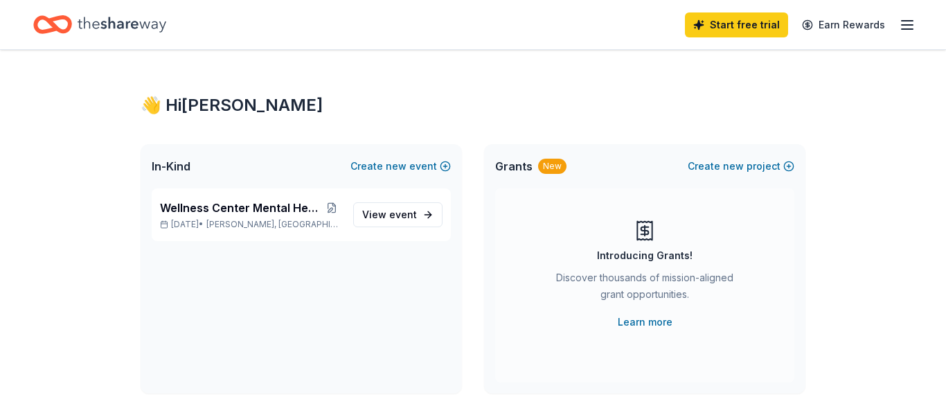 The image size is (946, 415). Describe the element at coordinates (736, 25) in the screenshot. I see `a: Start free trial` at that location.